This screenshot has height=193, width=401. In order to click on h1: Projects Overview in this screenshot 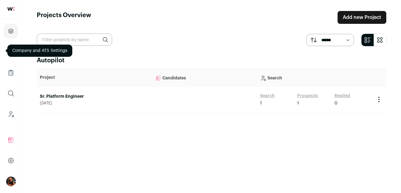, I will do `click(64, 17)`.